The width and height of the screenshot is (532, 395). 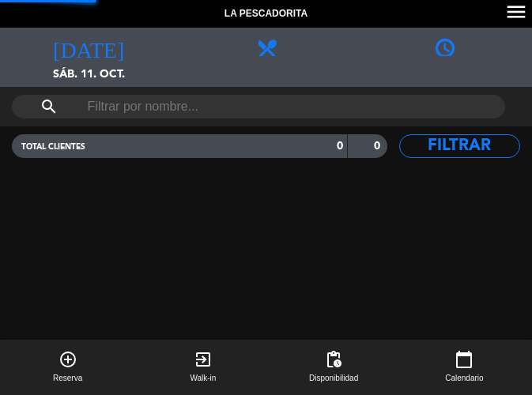 What do you see at coordinates (333, 360) in the screenshot?
I see `span: pending_actions` at bounding box center [333, 360].